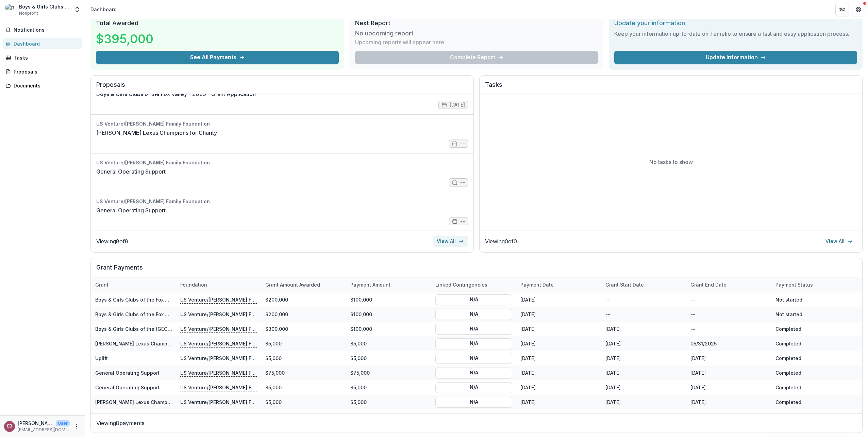  What do you see at coordinates (477, 23) in the screenshot?
I see `h2: Next Report` at bounding box center [477, 23].